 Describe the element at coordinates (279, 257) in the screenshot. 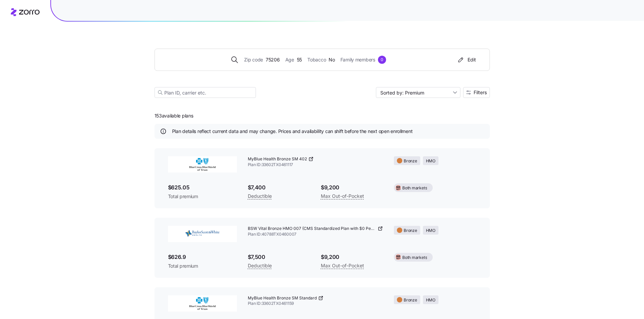

I see `span: $7,500` at that location.